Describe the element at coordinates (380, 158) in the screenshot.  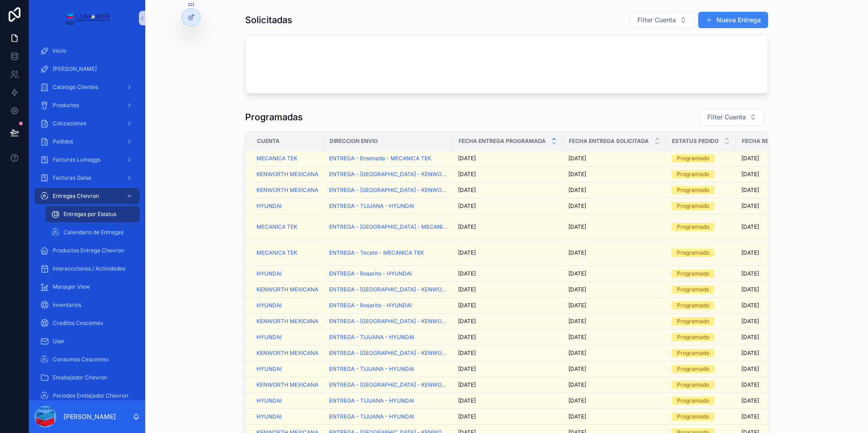
I see `span: ENTREGA - Ensenada - MECANICA TEK` at that location.